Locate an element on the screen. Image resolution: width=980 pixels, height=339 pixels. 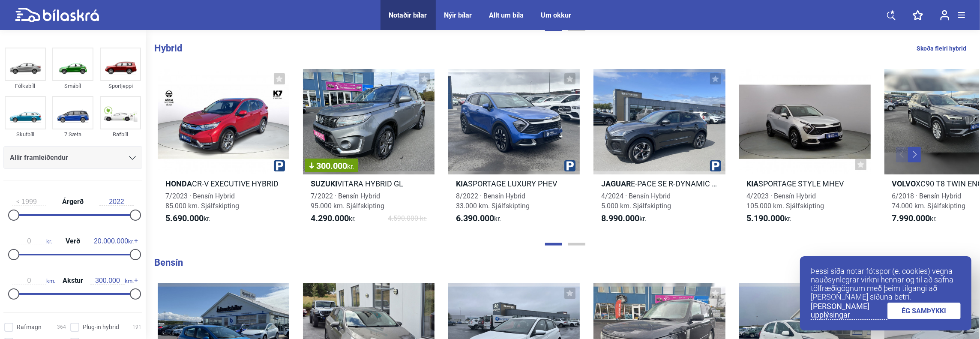
div: Smábíl is located at coordinates (73, 86).